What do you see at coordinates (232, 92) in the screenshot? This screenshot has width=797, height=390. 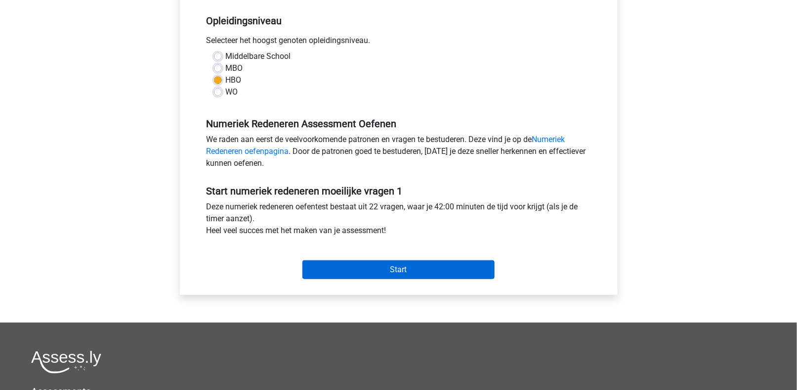 I see `label: WO` at bounding box center [232, 92].